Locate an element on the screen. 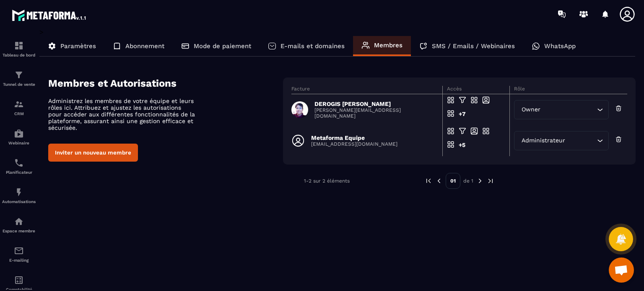 This screenshot has width=644, height=291. p: Webinaire is located at coordinates (19, 143).